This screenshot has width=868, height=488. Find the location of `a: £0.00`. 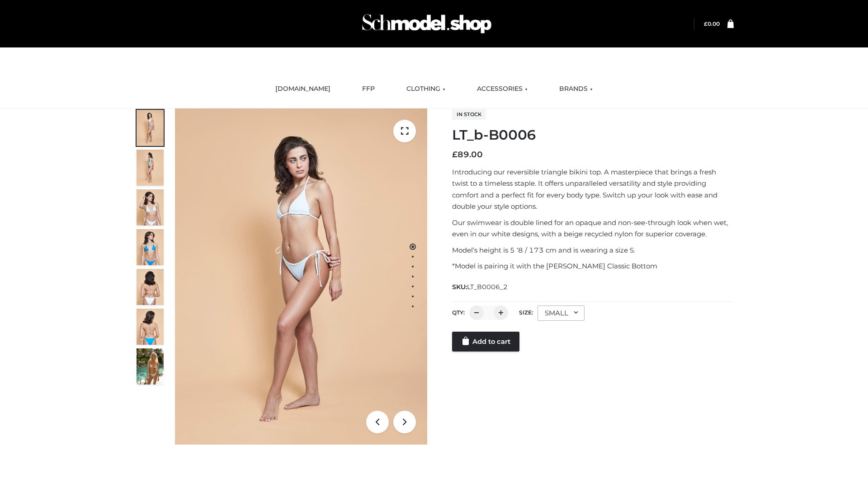

a: £0.00 is located at coordinates (711, 23).